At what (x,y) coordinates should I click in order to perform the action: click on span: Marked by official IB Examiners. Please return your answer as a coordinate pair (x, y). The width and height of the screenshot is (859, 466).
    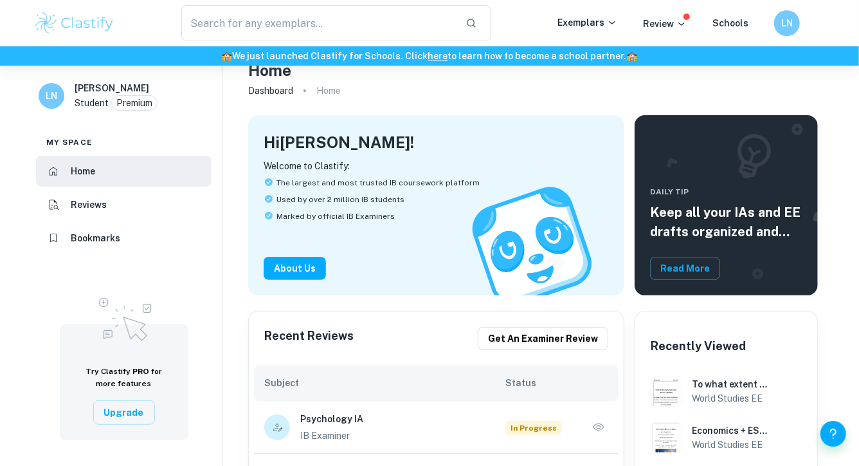
    Looking at the image, I should click on (336, 216).